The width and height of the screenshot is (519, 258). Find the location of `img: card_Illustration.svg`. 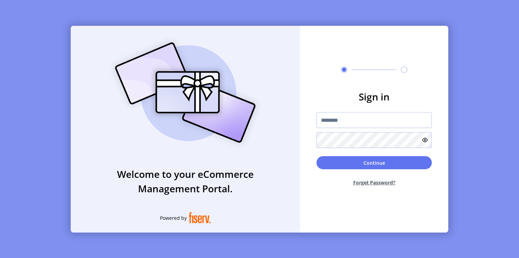

img: card_Illustration.svg is located at coordinates (185, 92).